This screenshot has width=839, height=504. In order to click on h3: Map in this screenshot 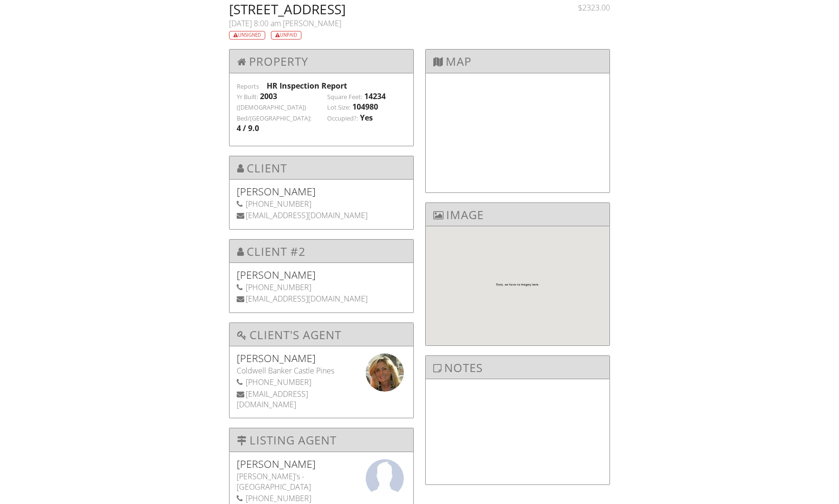, I will do `click(517, 61)`.